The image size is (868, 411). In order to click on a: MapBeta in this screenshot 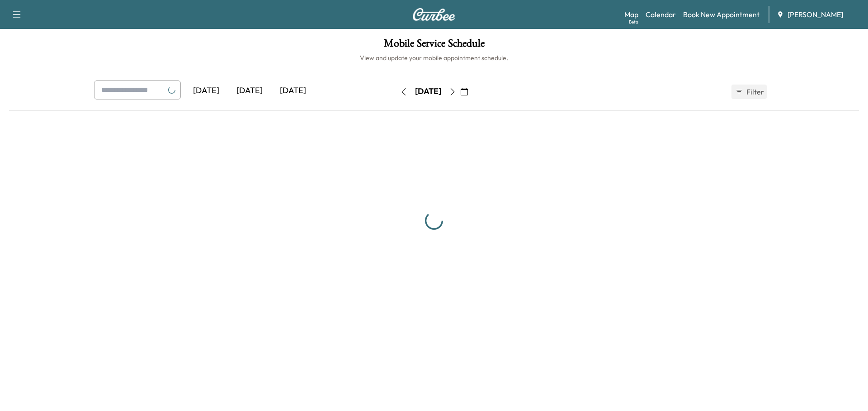, I will do `click(631, 15)`.